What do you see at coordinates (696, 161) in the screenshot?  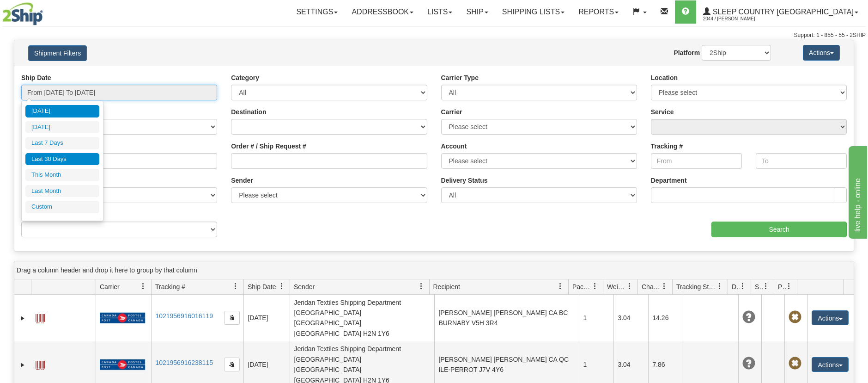 I see `input: From` at bounding box center [696, 161].